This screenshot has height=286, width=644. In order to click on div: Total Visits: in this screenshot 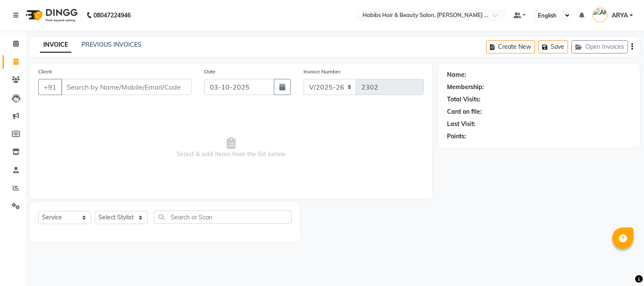, I will do `click(463, 99)`.